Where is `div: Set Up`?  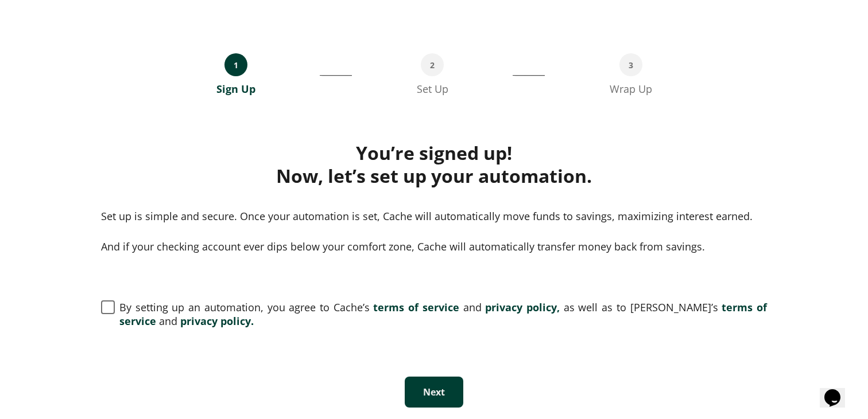 div: Set Up is located at coordinates (432, 89).